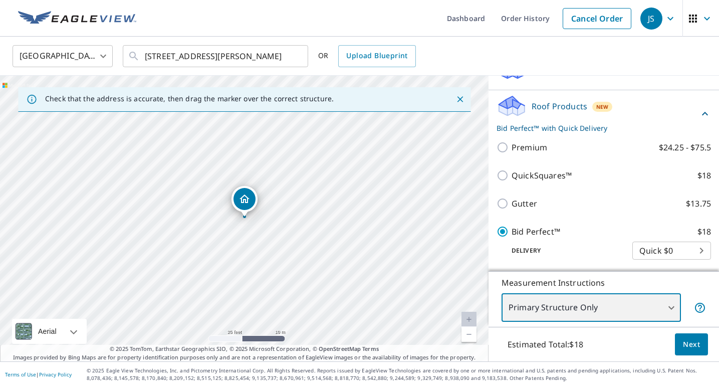 The image size is (719, 387). Describe the element at coordinates (55, 374) in the screenshot. I see `a: Privacy Policy` at that location.